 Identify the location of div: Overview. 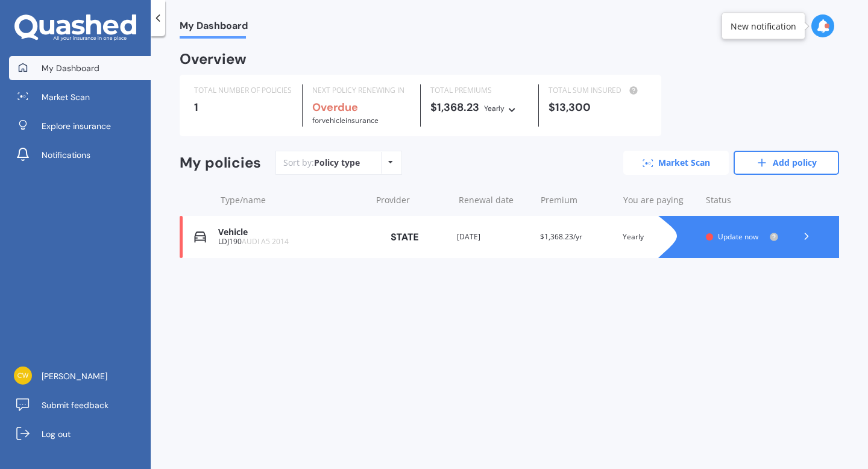
(213, 59).